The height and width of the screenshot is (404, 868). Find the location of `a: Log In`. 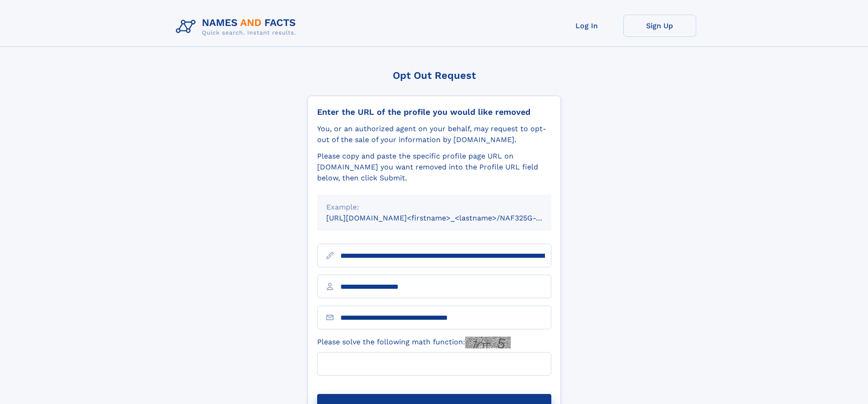

a: Log In is located at coordinates (587, 25).